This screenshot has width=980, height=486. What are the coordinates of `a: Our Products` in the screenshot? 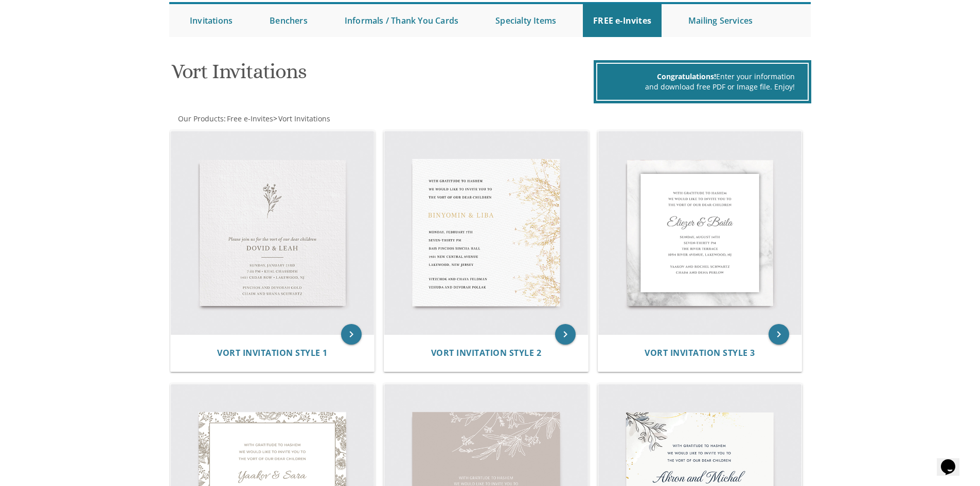 It's located at (200, 118).